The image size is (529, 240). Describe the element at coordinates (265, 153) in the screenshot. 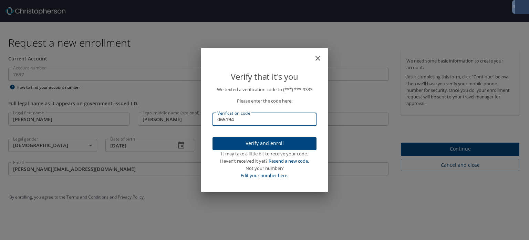

I see `div: It may take a little bit to receive your code.` at that location.